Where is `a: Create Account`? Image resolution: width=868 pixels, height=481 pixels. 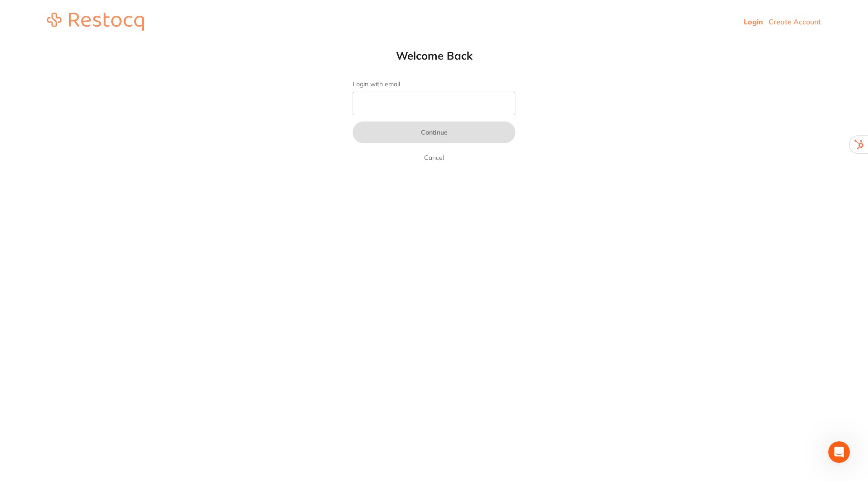
a: Create Account is located at coordinates (794, 21).